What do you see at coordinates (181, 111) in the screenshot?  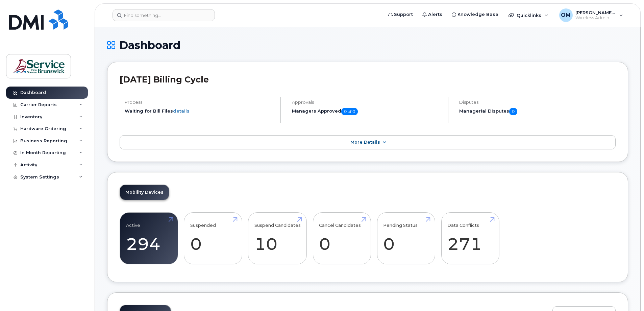 I see `a: details` at bounding box center [181, 111].